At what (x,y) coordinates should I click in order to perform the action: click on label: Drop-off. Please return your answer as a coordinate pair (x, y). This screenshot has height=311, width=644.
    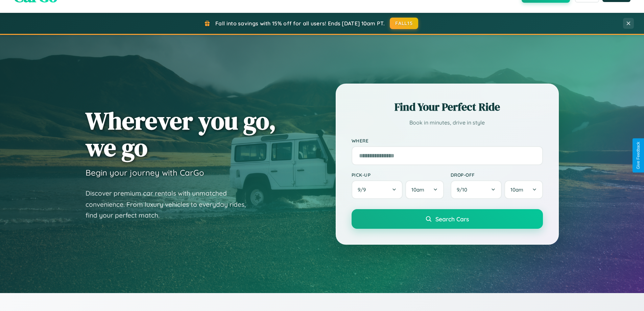
    Looking at the image, I should click on (497, 175).